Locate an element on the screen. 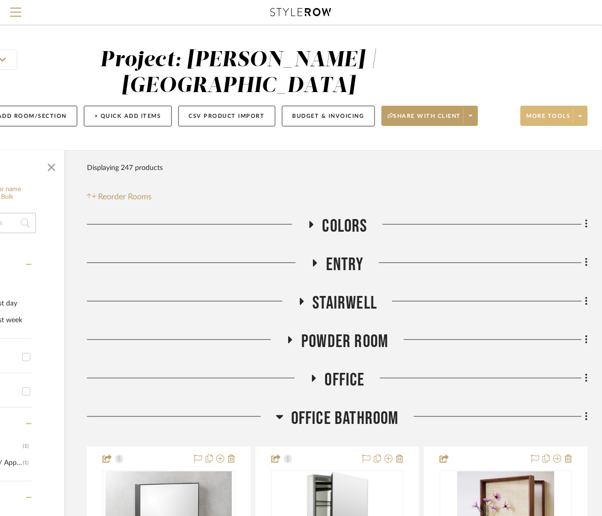 The width and height of the screenshot is (602, 516). span: Entry is located at coordinates (345, 264).